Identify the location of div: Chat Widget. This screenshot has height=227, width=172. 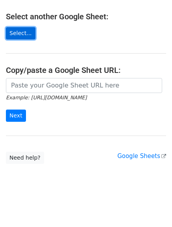
(152, 208).